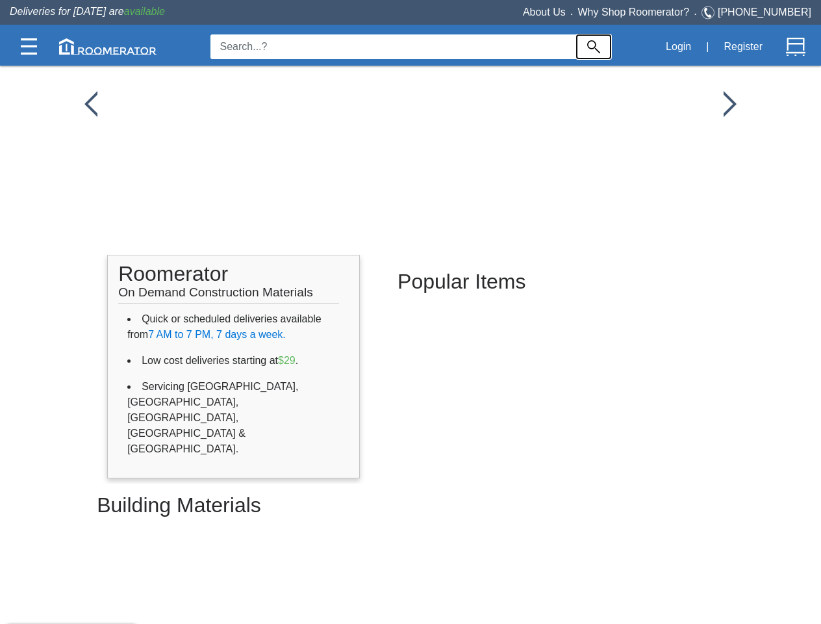  I want to click on li: Low cost deliveries starting at ., so click(233, 361).